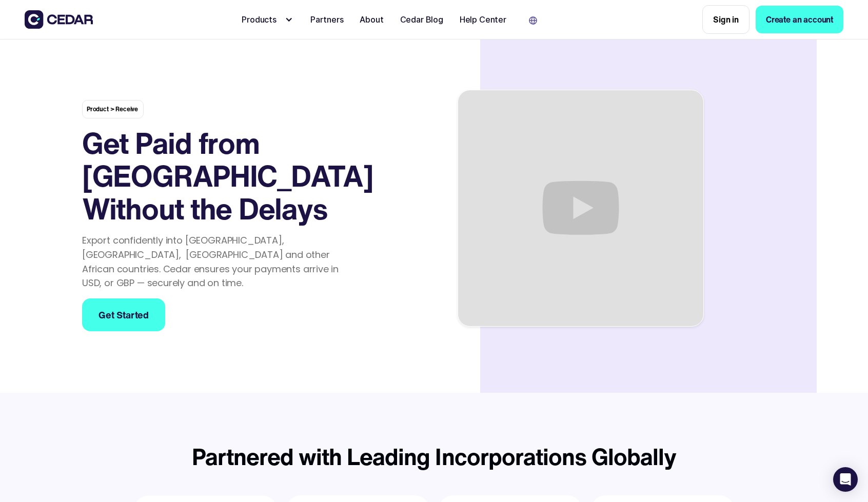 Image resolution: width=868 pixels, height=502 pixels. What do you see at coordinates (327, 20) in the screenshot?
I see `div: Partners` at bounding box center [327, 20].